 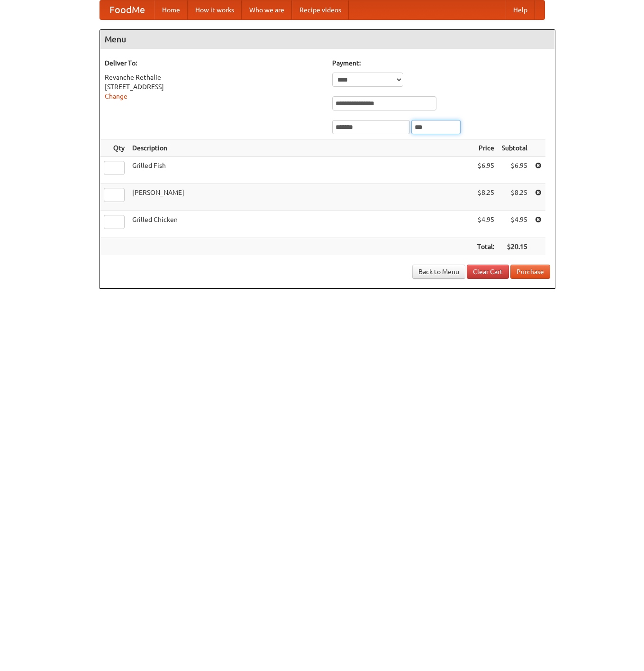 I want to click on a: Clear Cart, so click(x=488, y=272).